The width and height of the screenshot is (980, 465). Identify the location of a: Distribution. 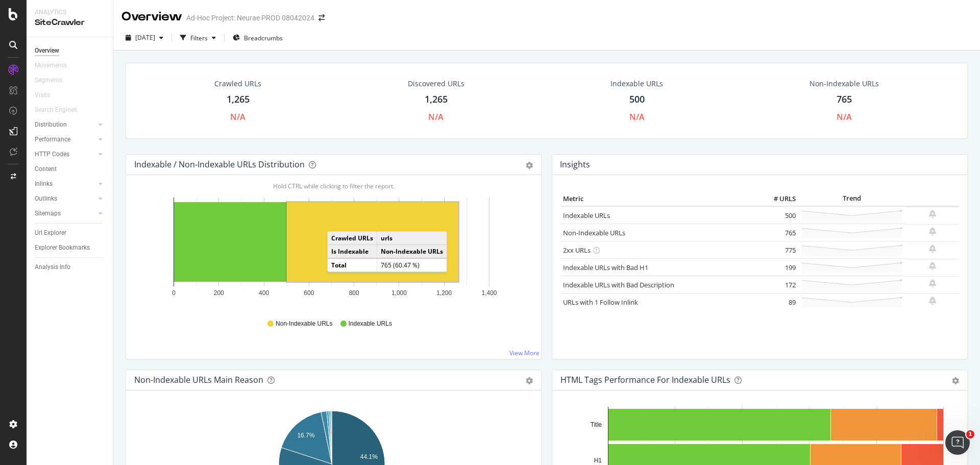
(65, 125).